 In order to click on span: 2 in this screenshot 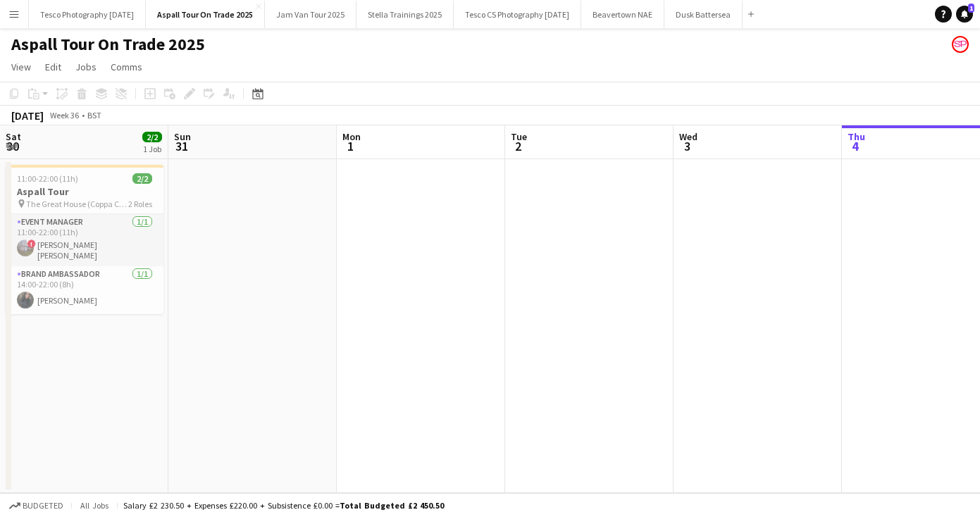, I will do `click(517, 146)`.